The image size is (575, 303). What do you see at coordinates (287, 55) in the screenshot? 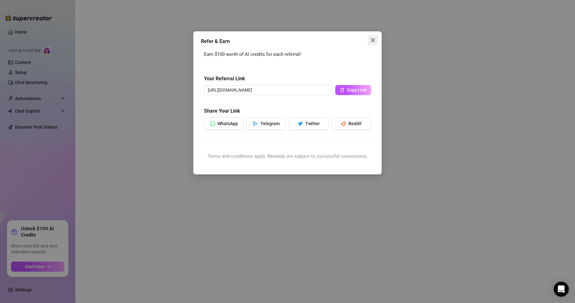
I see `div: Earn $100 worth of AI credits for each referral!` at bounding box center [287, 55].